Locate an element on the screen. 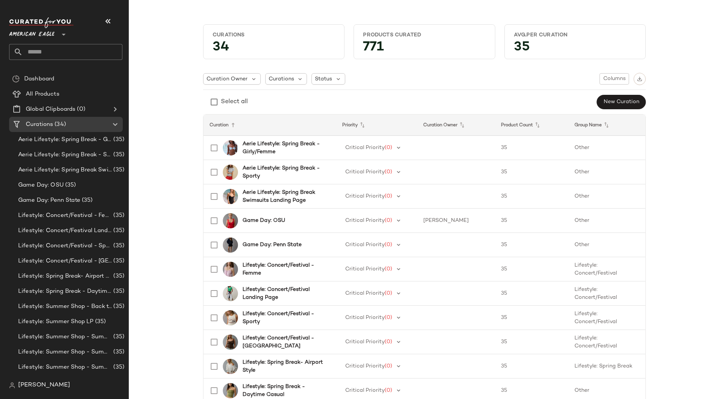 This screenshot has width=720, height=399. div: 771 is located at coordinates (424, 49).